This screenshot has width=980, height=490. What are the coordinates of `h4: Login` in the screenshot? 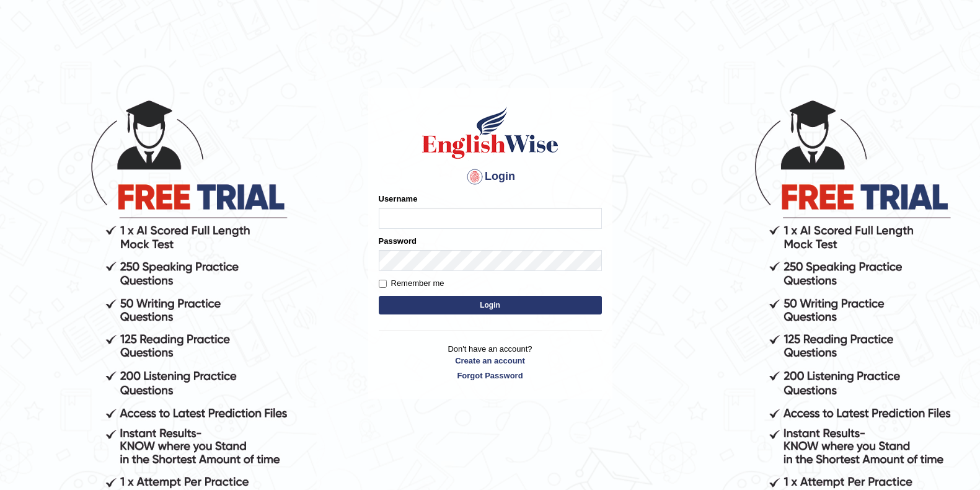 It's located at (491, 177).